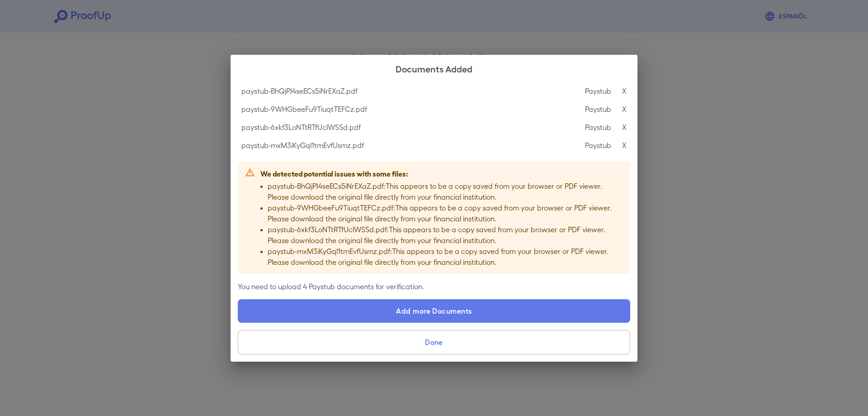 The height and width of the screenshot is (416, 868). I want to click on h2: Documents Added, so click(434, 68).